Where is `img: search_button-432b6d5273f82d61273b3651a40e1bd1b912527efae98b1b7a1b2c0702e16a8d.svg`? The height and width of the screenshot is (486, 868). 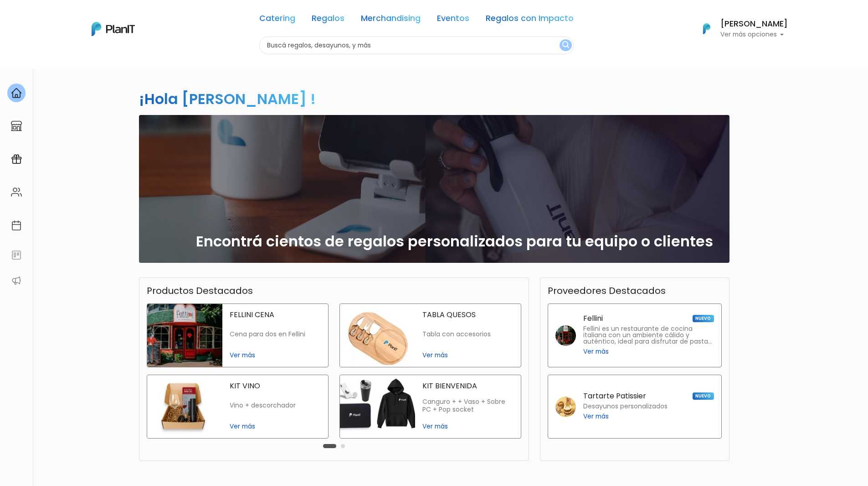
img: search_button-432b6d5273f82d61273b3651a40e1bd1b912527efae98b1b7a1b2c0702e16a8d.svg is located at coordinates (566, 45).